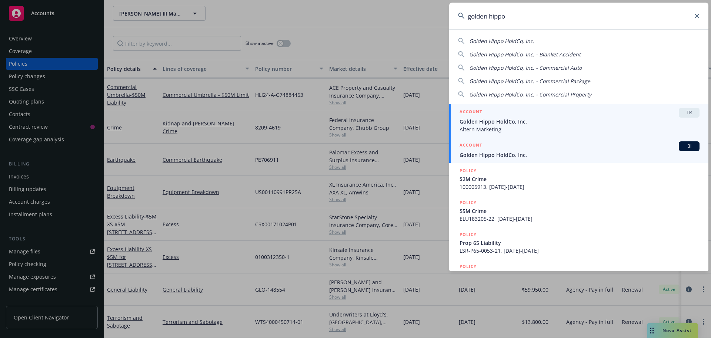 This screenshot has height=338, width=711. What do you see at coordinates (525, 54) in the screenshot?
I see `span: Golden Hippo HoldCo, Inc. - Blanket Accident` at bounding box center [525, 54].